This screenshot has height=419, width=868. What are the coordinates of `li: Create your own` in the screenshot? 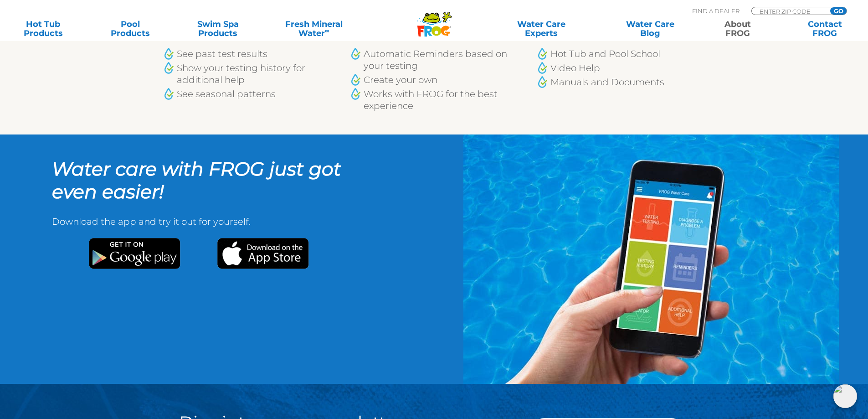 It's located at (434, 79).